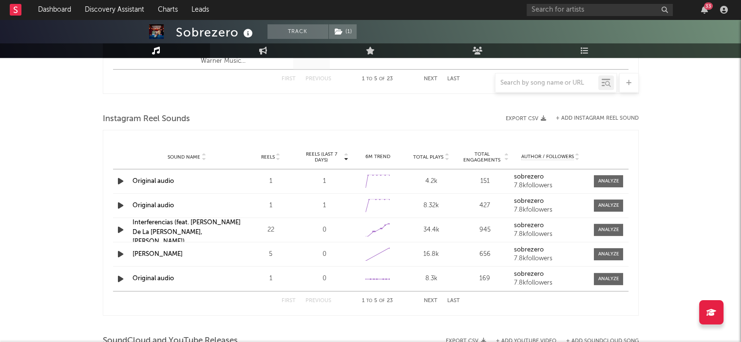 Image resolution: width=741 pixels, height=342 pixels. I want to click on span: Total Engagements, so click(482, 157).